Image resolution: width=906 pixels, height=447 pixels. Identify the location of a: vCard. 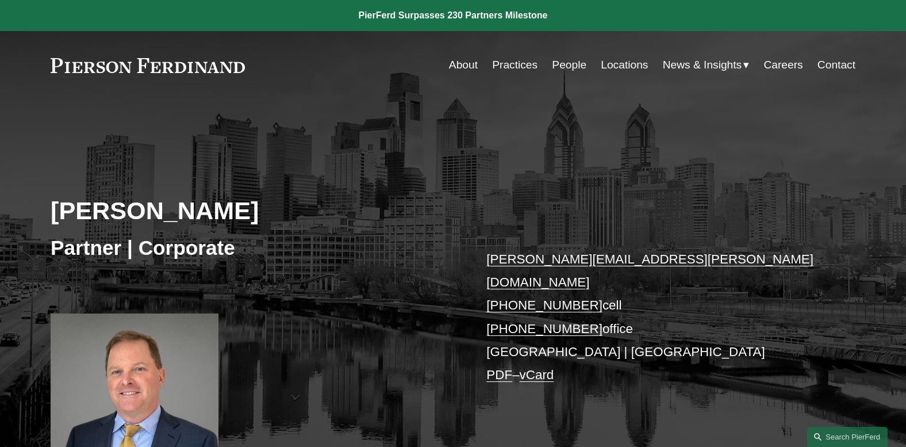
(537, 374).